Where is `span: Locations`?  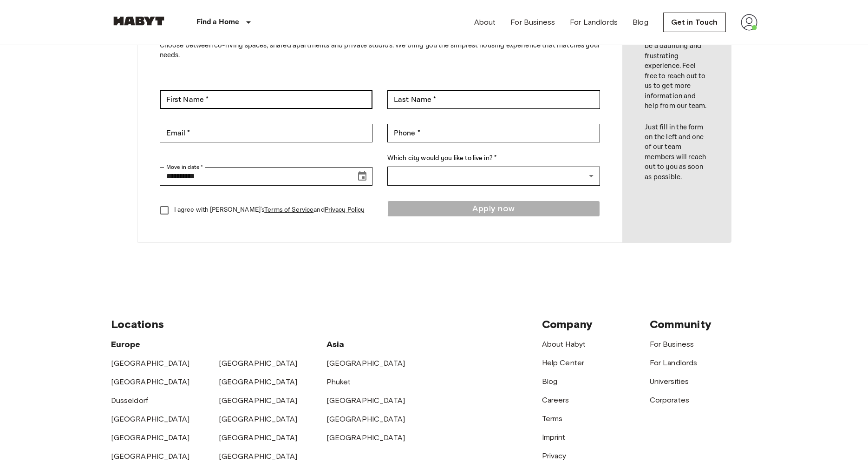 span: Locations is located at coordinates (137, 324).